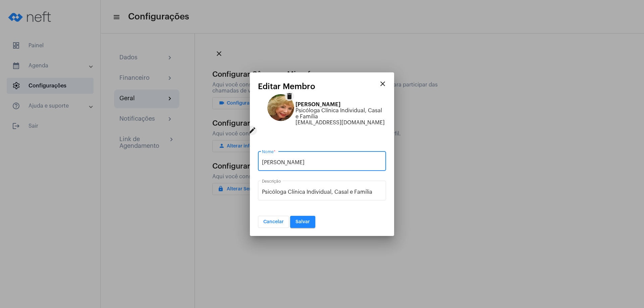 The image size is (644, 308). Describe the element at coordinates (341, 113) in the screenshot. I see `span: Psicóloga Clínica Individual, Casal e Família` at that location.